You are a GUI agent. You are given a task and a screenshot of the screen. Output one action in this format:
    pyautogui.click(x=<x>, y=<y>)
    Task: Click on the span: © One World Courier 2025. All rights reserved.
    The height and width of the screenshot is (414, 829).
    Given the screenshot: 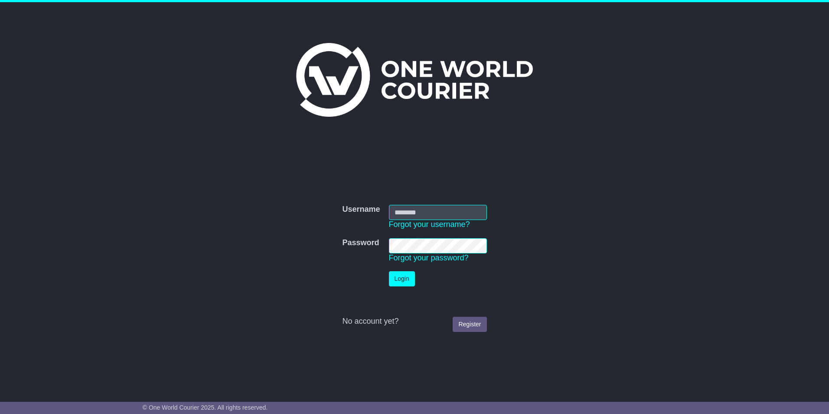 What is the action you would take?
    pyautogui.click(x=205, y=407)
    